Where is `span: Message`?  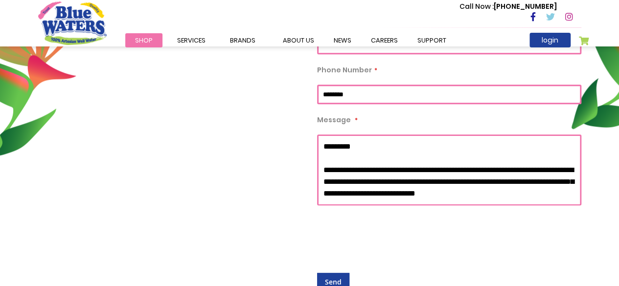 span: Message is located at coordinates (334, 120).